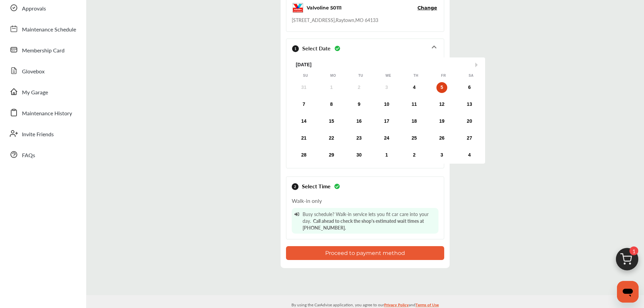 The height and width of the screenshot is (308, 644). What do you see at coordinates (324, 8) in the screenshot?
I see `div: Valvoline 50111` at bounding box center [324, 8].